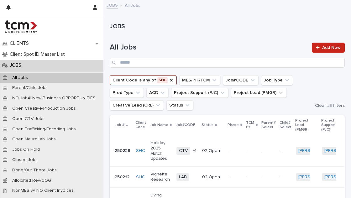 The width and height of the screenshot is (351, 198). I want to click on button: Job#CODE, so click(241, 80).